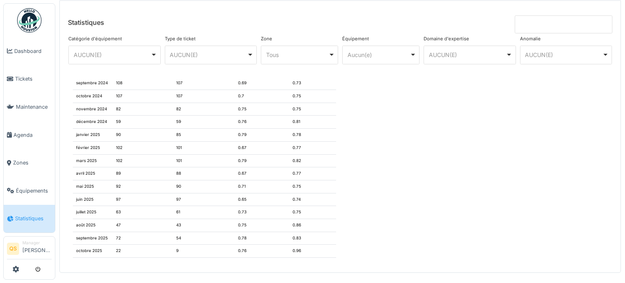 The width and height of the screenshot is (625, 283). I want to click on label: Zone, so click(267, 39).